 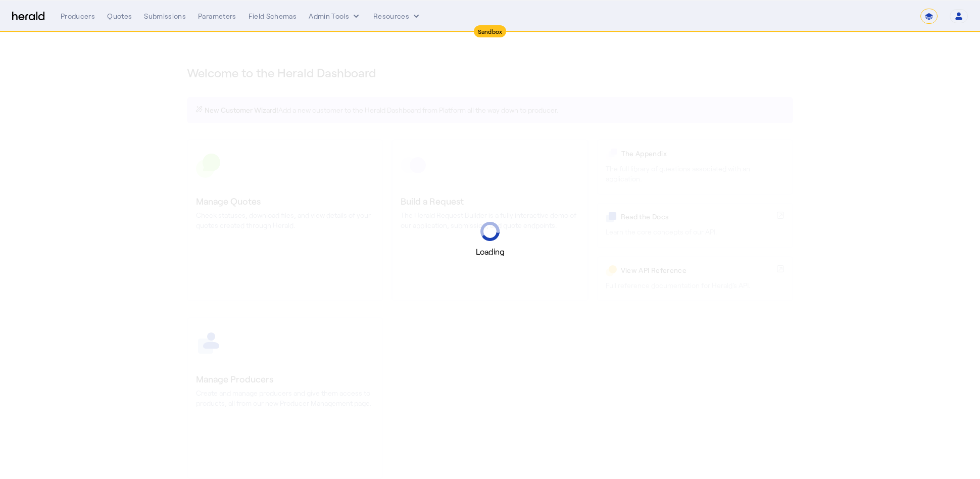 What do you see at coordinates (490, 31) in the screenshot?
I see `div: Sandbox` at bounding box center [490, 31].